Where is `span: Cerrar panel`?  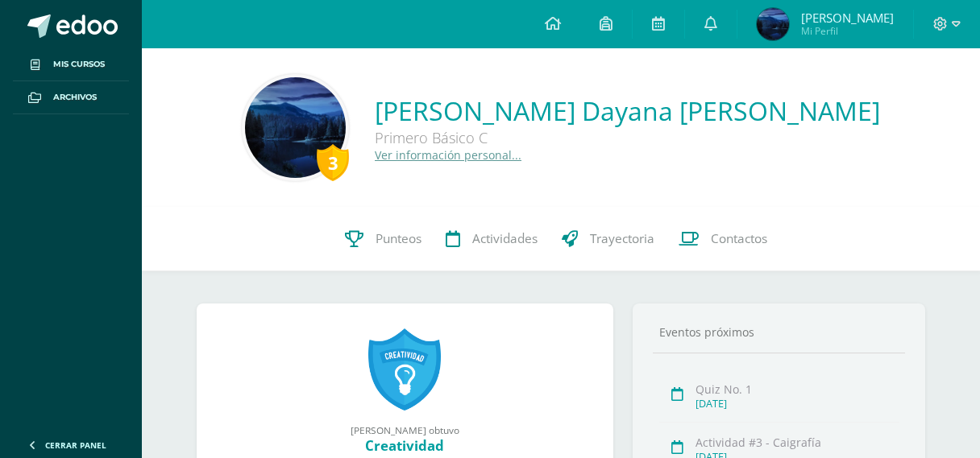
span: Cerrar panel is located at coordinates (76, 445).